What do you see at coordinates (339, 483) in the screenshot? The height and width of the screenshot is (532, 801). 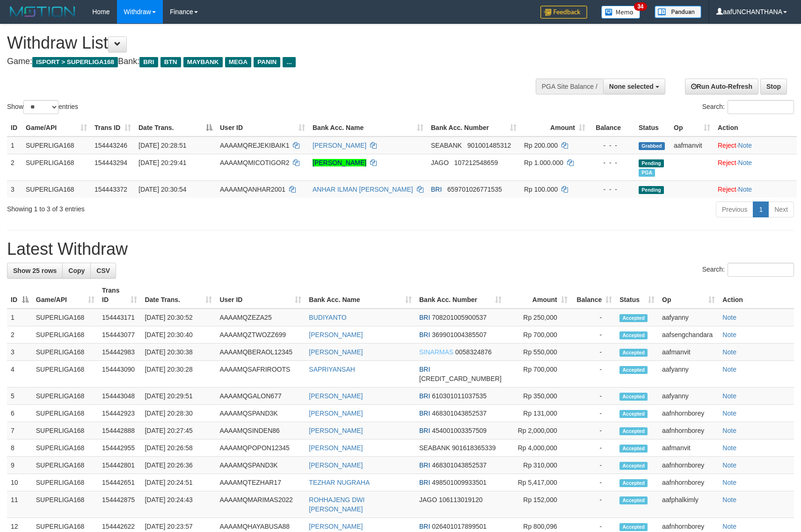 I see `a: TEZHAR NUGRAHA` at bounding box center [339, 483].